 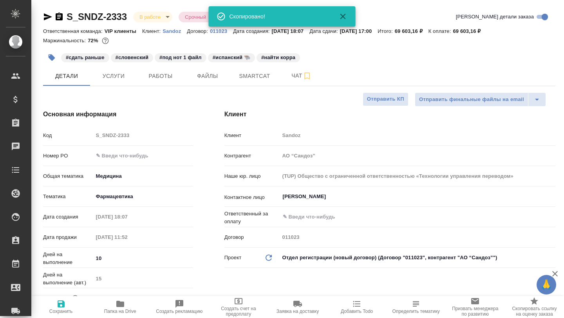 I want to click on span: Призвать менеджера по развитию, so click(x=475, y=311).